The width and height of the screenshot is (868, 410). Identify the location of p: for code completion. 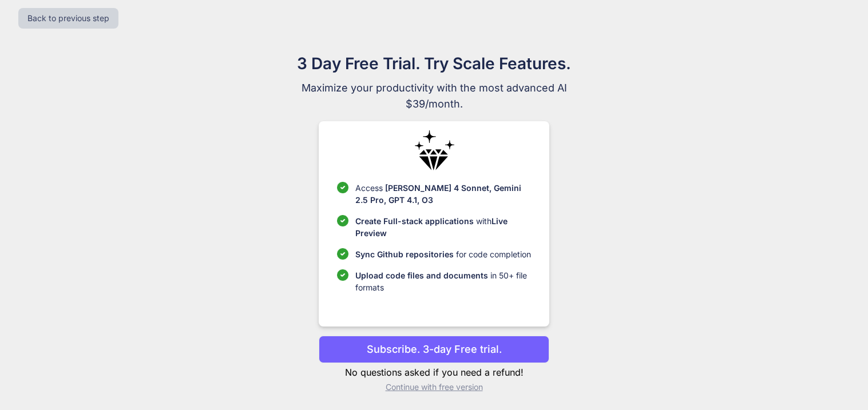
(443, 254).